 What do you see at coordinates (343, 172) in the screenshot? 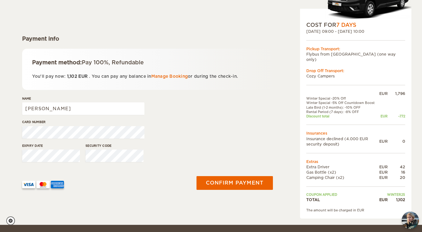
I see `td: Gas Bottle (x2)` at bounding box center [343, 172].